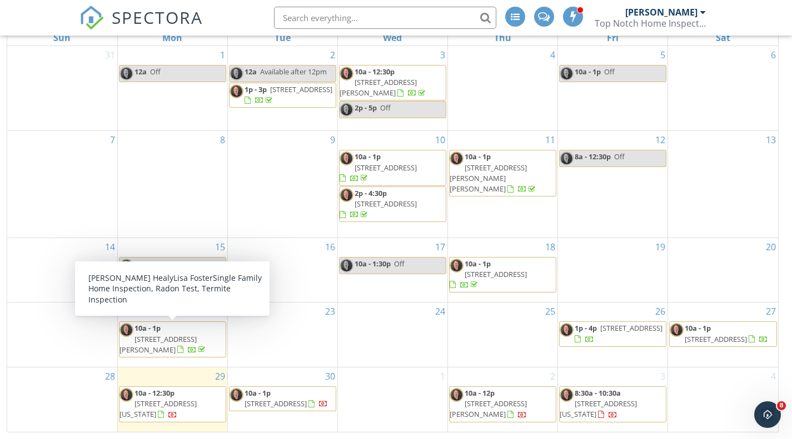  What do you see at coordinates (440, 140) in the screenshot?
I see `a: Go to September 10, 2025` at bounding box center [440, 140].